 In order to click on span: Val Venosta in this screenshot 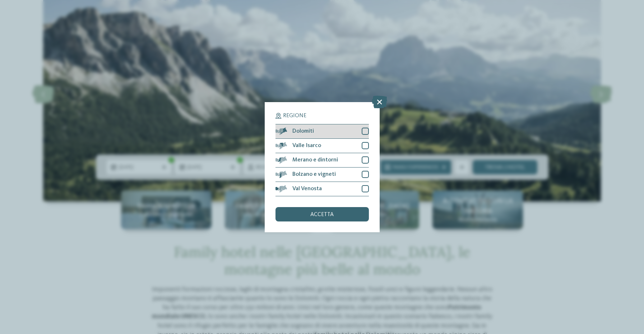, I will do `click(307, 189)`.